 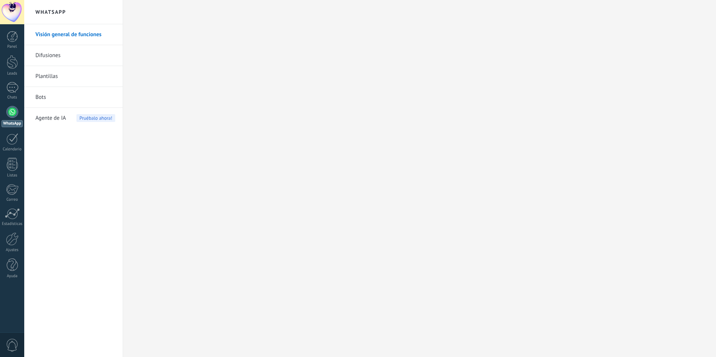 I want to click on div: Listas, so click(x=12, y=175).